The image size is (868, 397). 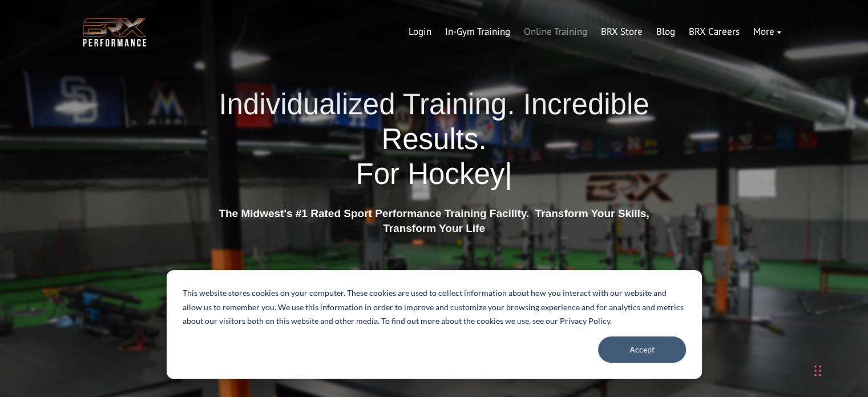 I want to click on span: For Hockey, so click(x=430, y=174).